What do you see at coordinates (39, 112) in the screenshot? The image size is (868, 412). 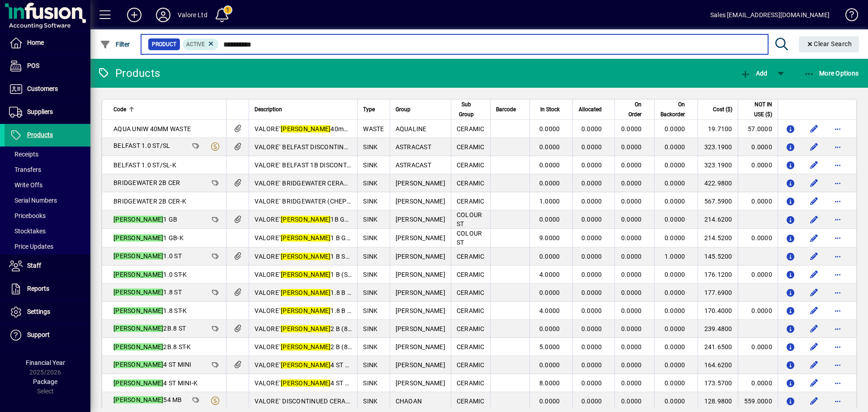 I see `span: Suppliers` at bounding box center [39, 112].